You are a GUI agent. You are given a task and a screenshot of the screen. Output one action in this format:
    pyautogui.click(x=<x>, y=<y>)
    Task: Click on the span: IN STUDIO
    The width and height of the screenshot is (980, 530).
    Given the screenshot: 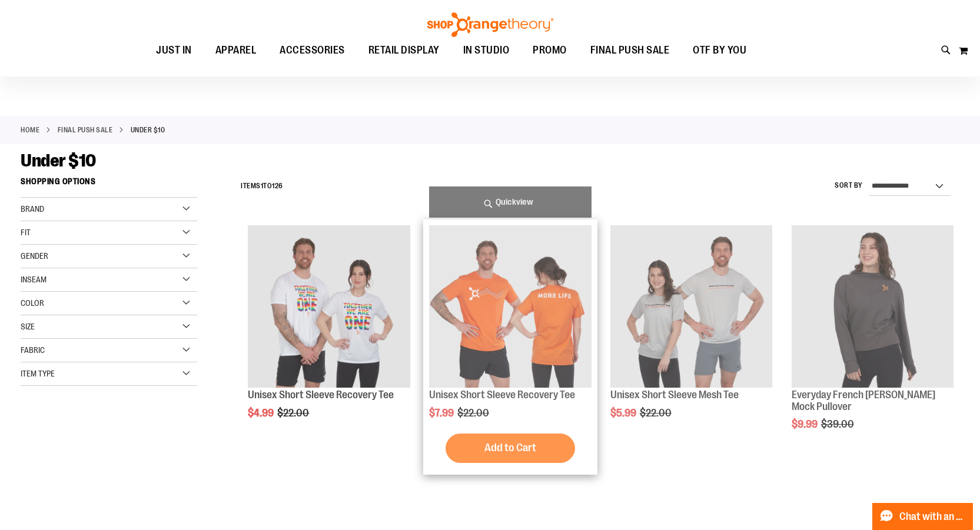 What is the action you would take?
    pyautogui.click(x=486, y=50)
    